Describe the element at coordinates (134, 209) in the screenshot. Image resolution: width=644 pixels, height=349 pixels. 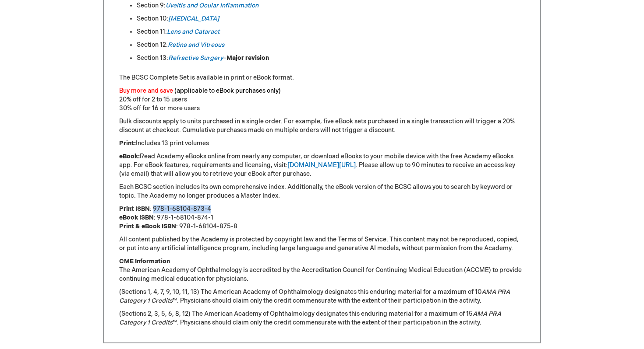
I see `strong: Print ISBN` at that location.